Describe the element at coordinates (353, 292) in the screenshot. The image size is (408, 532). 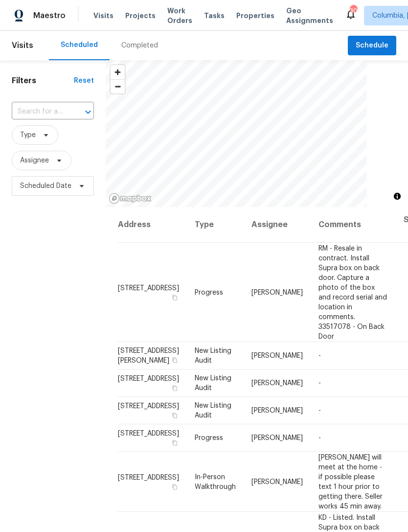
I see `span: RM - Resale in contract. Install Supra box on back door. Capture a photo of the box and record se...` at that location.